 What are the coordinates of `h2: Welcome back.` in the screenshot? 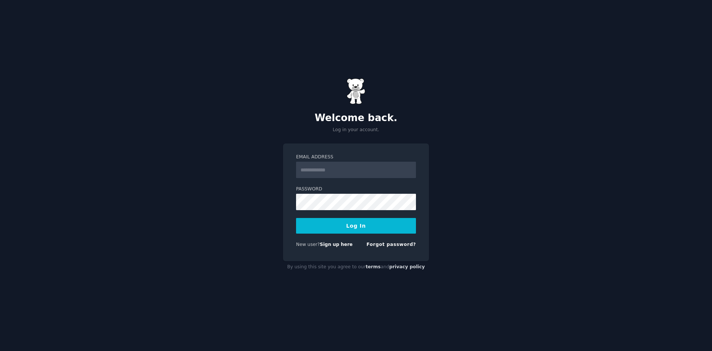 It's located at (356, 118).